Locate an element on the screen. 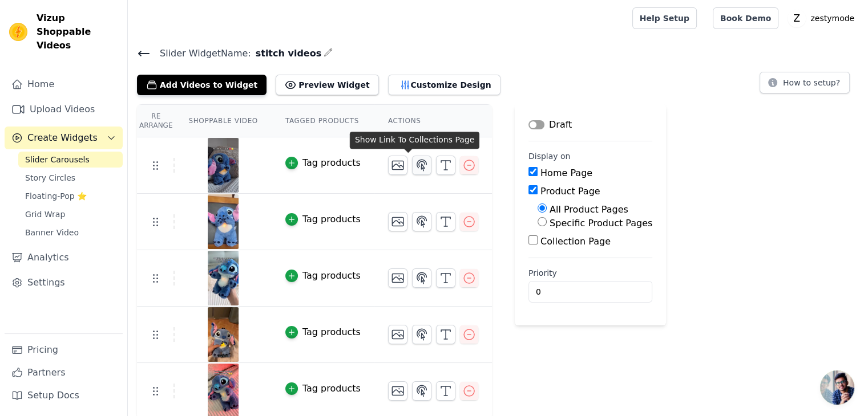  a: Settings is located at coordinates (63, 283).